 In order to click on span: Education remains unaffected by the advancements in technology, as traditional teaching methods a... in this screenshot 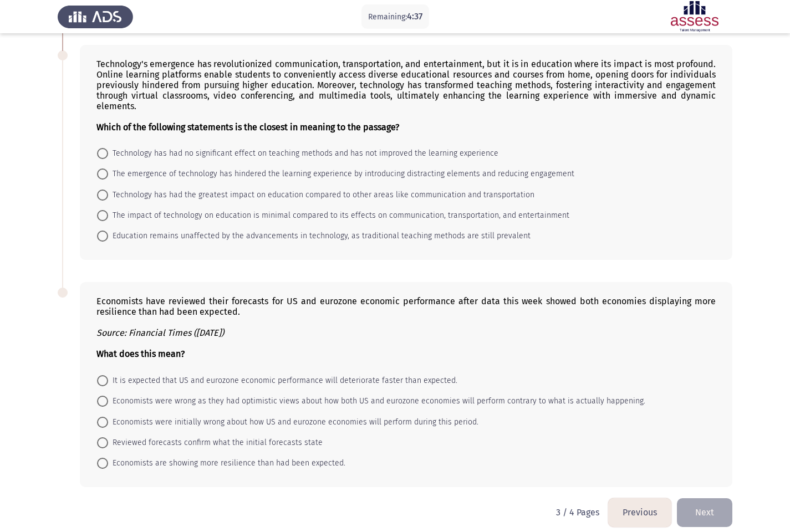, I will do `click(320, 236)`.